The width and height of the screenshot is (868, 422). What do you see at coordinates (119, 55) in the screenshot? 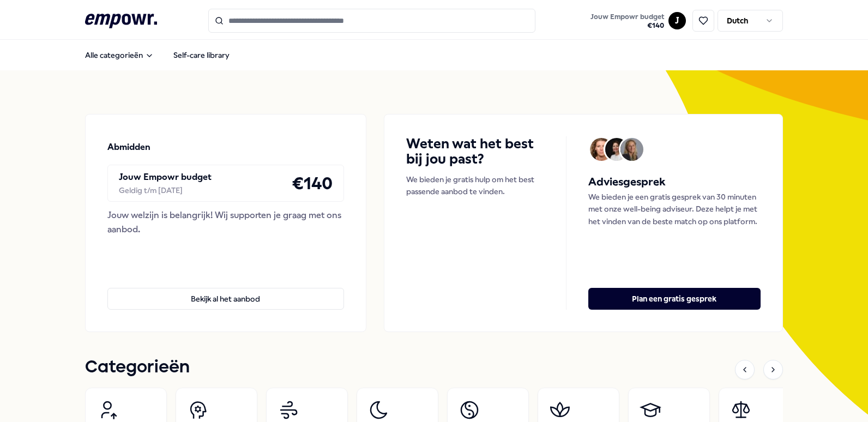
I see `button: Alle categorieën` at bounding box center [119, 55].